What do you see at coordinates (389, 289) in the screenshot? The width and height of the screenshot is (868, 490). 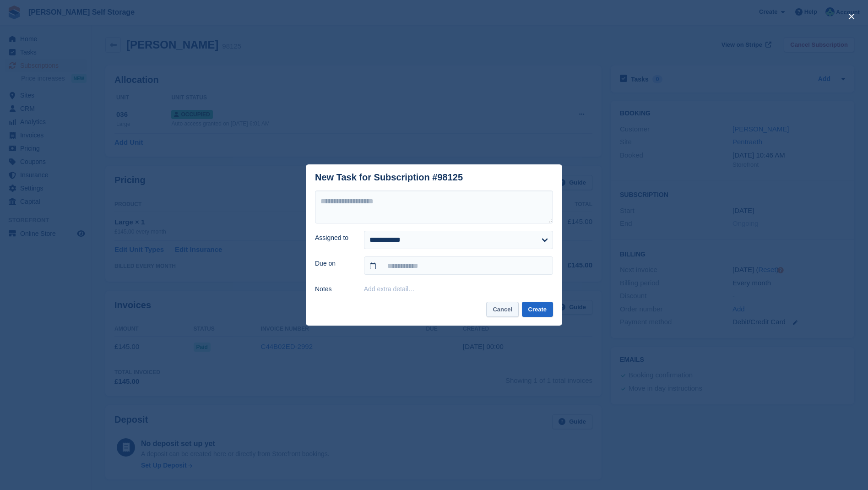 I see `button: Add extra detail…` at bounding box center [389, 289].